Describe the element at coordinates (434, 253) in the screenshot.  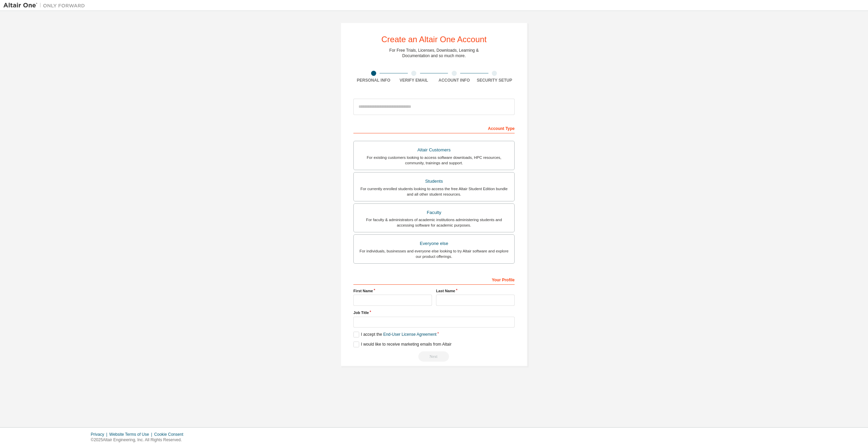
I see `div: For individuals, businesses and everyone else looking to try Altair software and explore our prod...` at that location.